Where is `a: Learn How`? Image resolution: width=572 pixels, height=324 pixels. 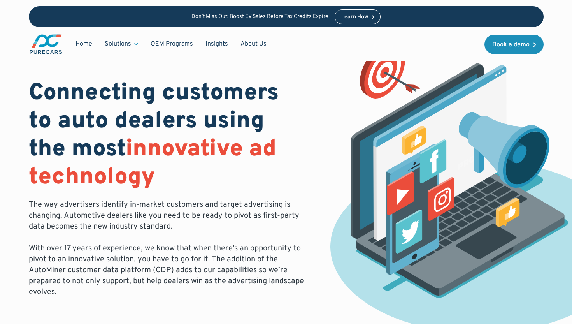
a: Learn How is located at coordinates (358, 17).